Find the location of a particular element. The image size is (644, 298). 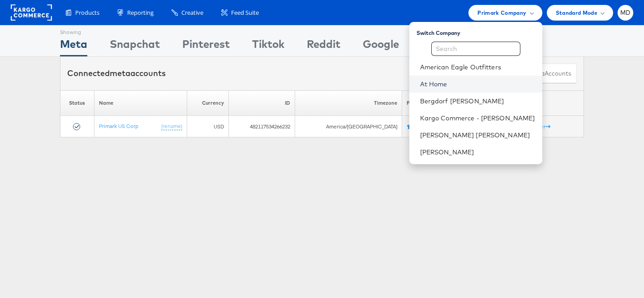

div: Pinterest is located at coordinates (206, 46).